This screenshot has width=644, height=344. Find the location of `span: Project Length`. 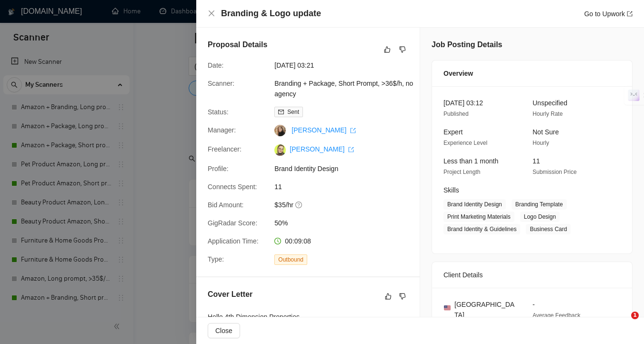

span: Project Length is located at coordinates (462, 172).